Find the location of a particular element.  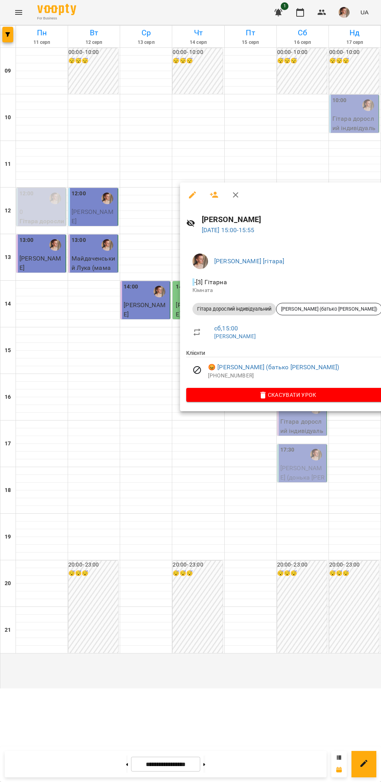

span: - [3] Гітарна is located at coordinates (210, 282).